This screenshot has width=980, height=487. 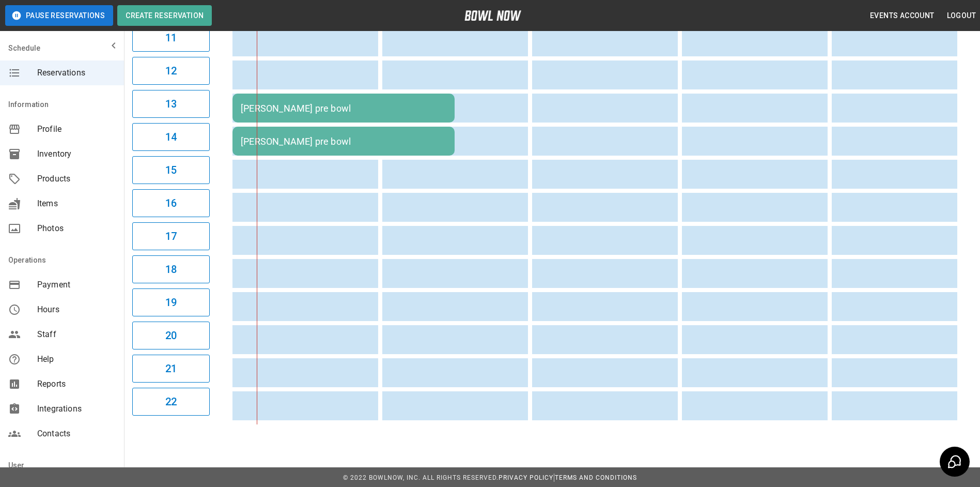 What do you see at coordinates (77, 285) in the screenshot?
I see `span: Payment` at bounding box center [77, 285].